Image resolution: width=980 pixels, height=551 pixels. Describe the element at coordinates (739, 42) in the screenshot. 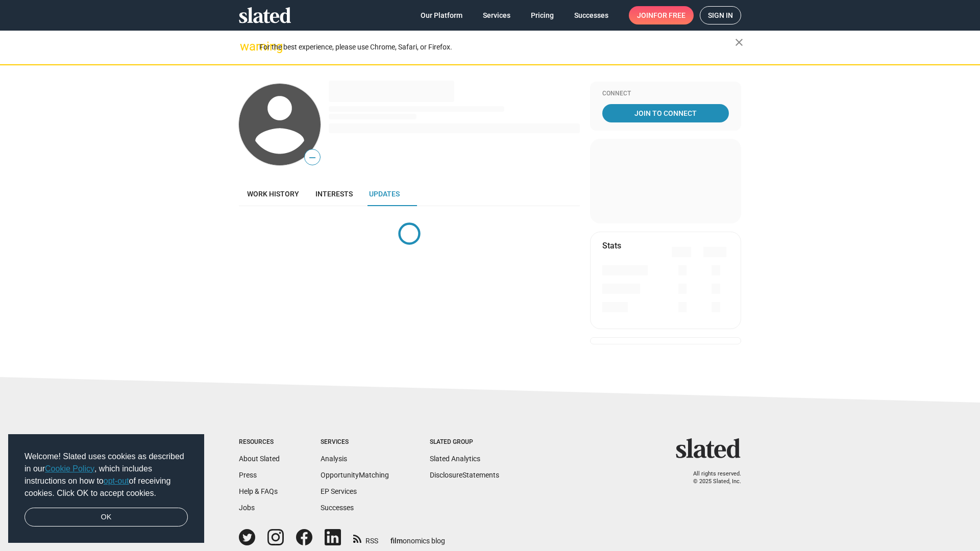

I see `mat-icon: close` at that location.